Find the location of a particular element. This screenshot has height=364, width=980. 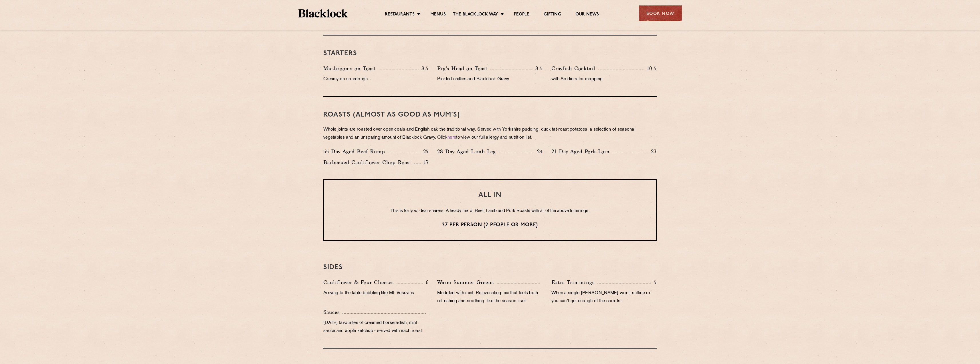

a: Our News is located at coordinates (587, 15).